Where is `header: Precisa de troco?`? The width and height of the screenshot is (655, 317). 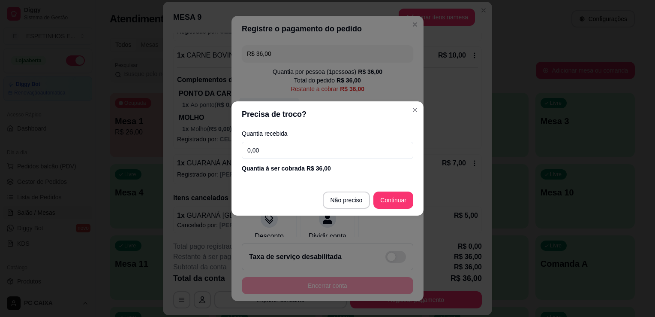 header: Precisa de troco? is located at coordinates (328, 114).